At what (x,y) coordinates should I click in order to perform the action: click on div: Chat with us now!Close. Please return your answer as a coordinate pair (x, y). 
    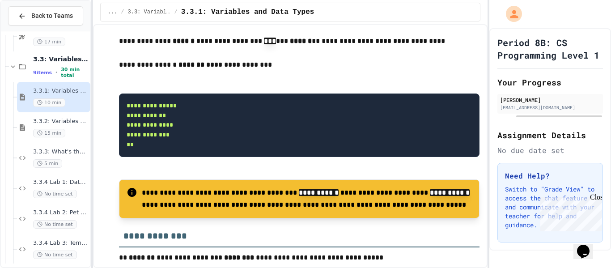
    Looking at the image, I should click on (33, 30).